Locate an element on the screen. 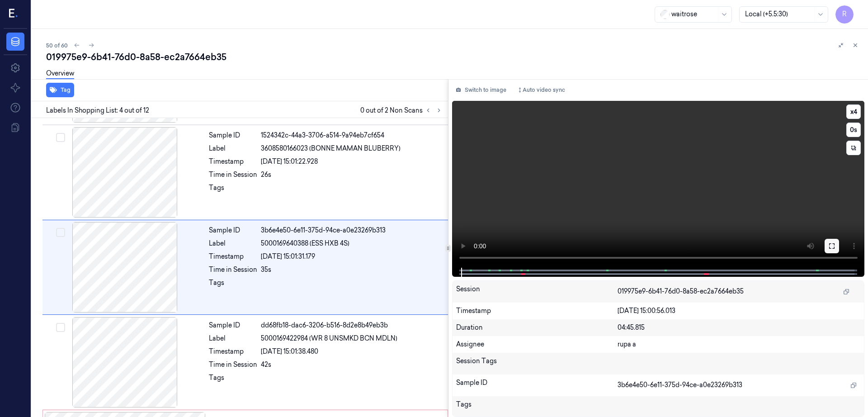 Image resolution: width=868 pixels, height=417 pixels. span: R is located at coordinates (845, 14).